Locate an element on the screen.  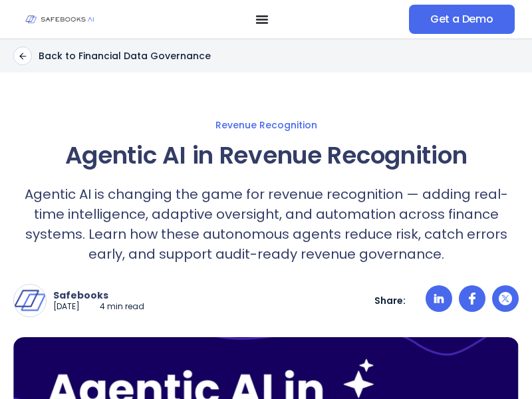
p: Share: is located at coordinates (390, 300).